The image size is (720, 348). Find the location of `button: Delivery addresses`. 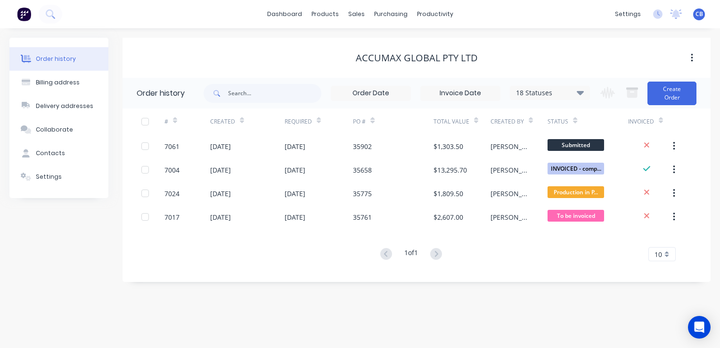

button: Delivery addresses is located at coordinates (59, 106).